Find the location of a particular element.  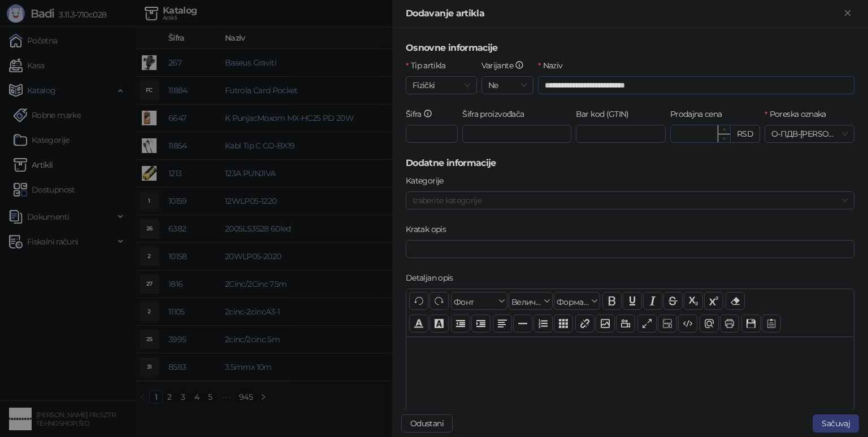

button: Формати is located at coordinates (577, 301).